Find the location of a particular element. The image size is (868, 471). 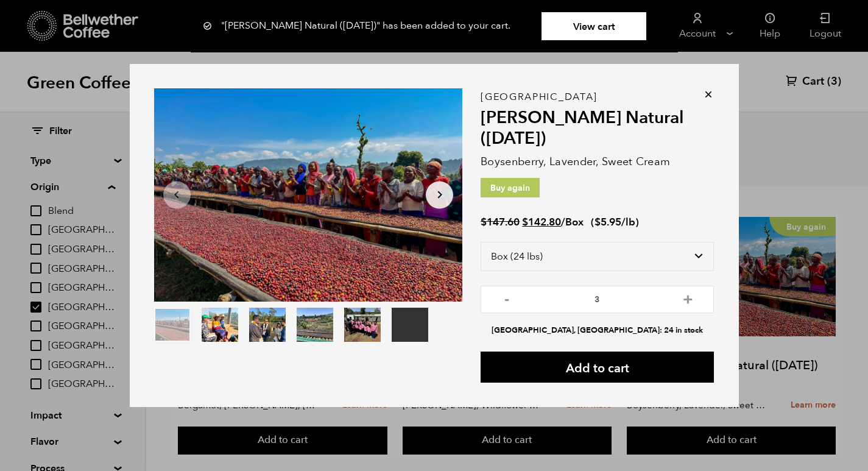

span: Box is located at coordinates (575, 222).